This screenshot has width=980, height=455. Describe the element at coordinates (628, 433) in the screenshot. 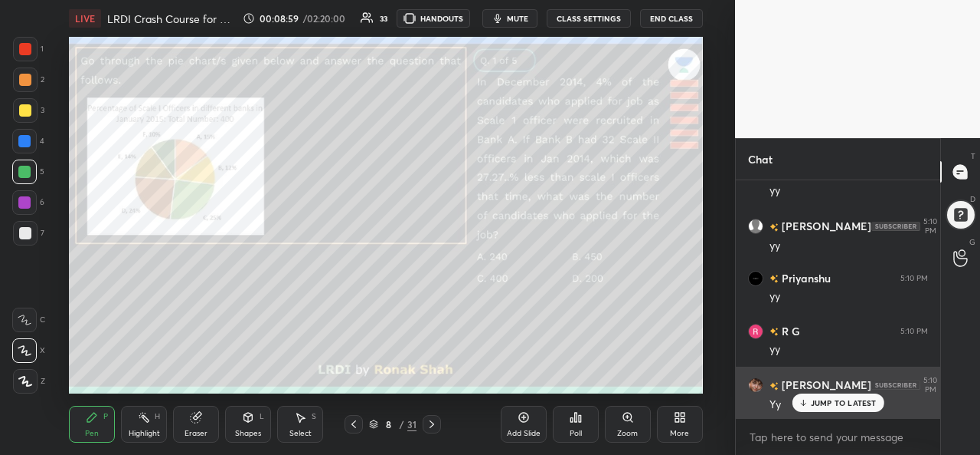

I see `div: Zoom` at that location.